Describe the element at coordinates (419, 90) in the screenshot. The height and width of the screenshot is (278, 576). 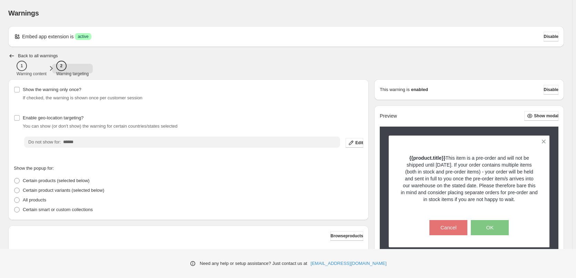
I see `strong: enabled` at that location.